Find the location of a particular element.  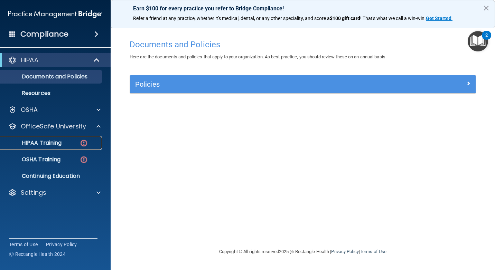

a: Get Started is located at coordinates (439, 18).